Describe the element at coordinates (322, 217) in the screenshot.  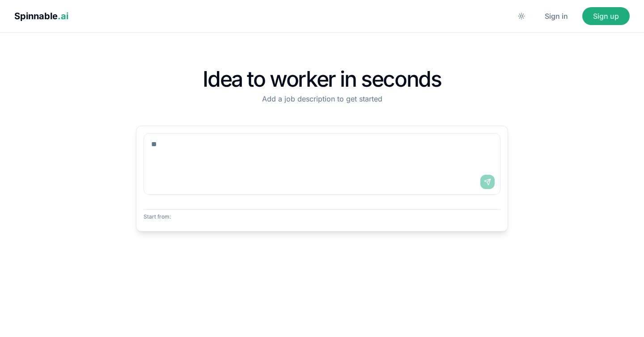
I see `p: Start from:` at that location.